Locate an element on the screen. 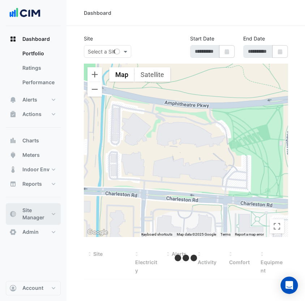 This screenshot has height=301, width=305. button: Keyboard shortcuts is located at coordinates (157, 234).